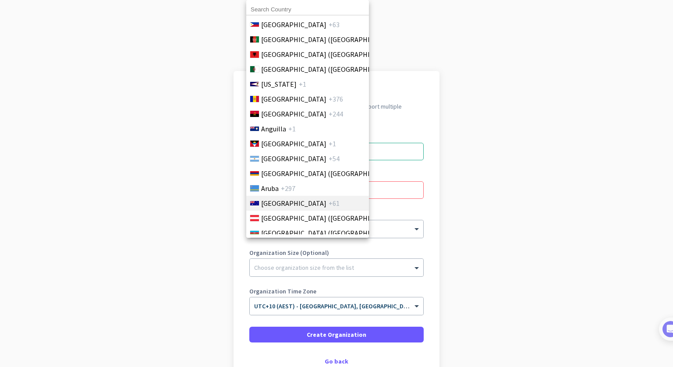  I want to click on span: +63, so click(334, 25).